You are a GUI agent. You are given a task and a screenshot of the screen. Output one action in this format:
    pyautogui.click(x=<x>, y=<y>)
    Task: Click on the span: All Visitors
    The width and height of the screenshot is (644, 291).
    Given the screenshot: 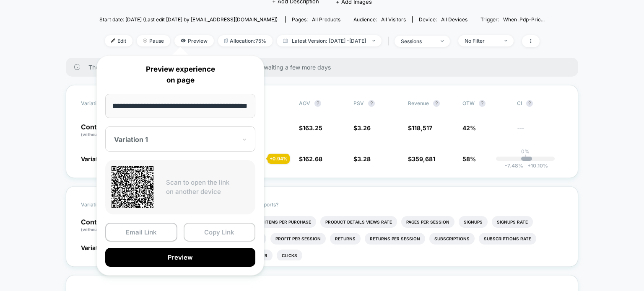 What is the action you would take?
    pyautogui.click(x=393, y=19)
    